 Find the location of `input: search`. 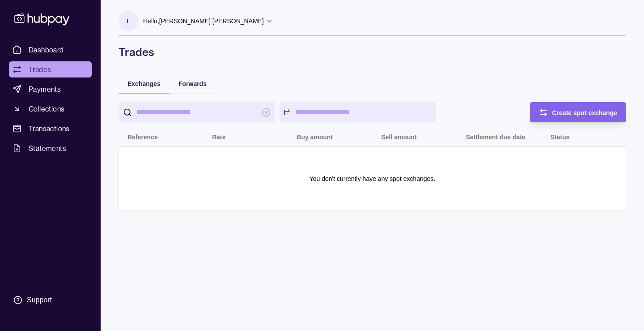

input: search is located at coordinates (197, 112).